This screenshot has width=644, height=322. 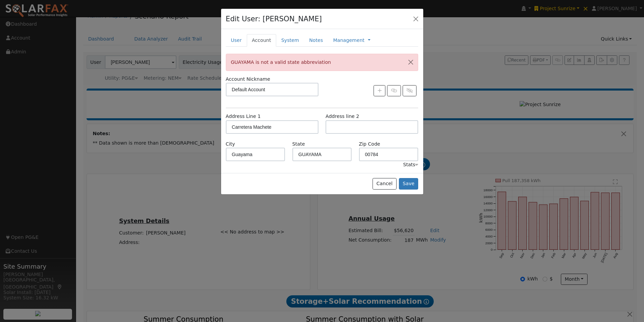 I want to click on a: System, so click(x=290, y=40).